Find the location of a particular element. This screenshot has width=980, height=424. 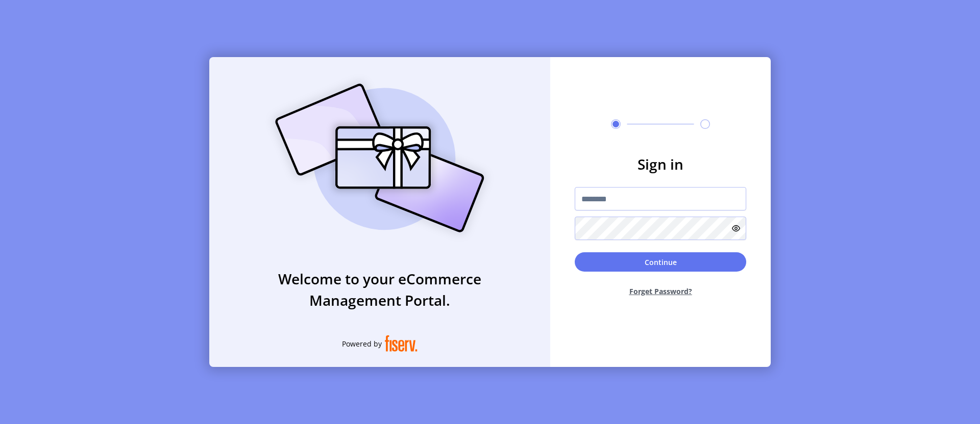

img: card_Illustration.svg is located at coordinates (380, 158).